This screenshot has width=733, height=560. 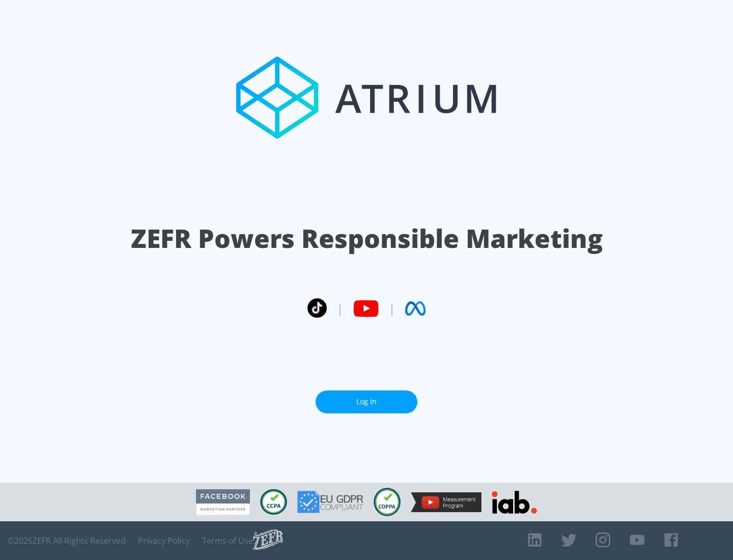 I want to click on h1: ZEFR Powers Responsible Marketing, so click(x=366, y=238).